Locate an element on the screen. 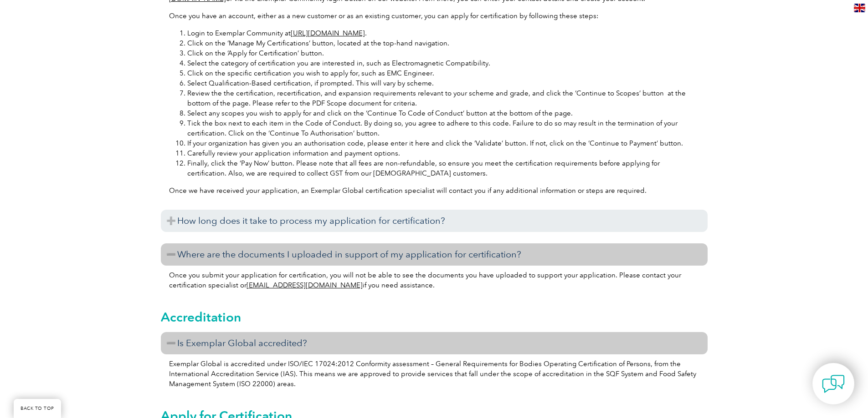 This screenshot has width=868, height=418. h2: Accreditation is located at coordinates (434, 317).